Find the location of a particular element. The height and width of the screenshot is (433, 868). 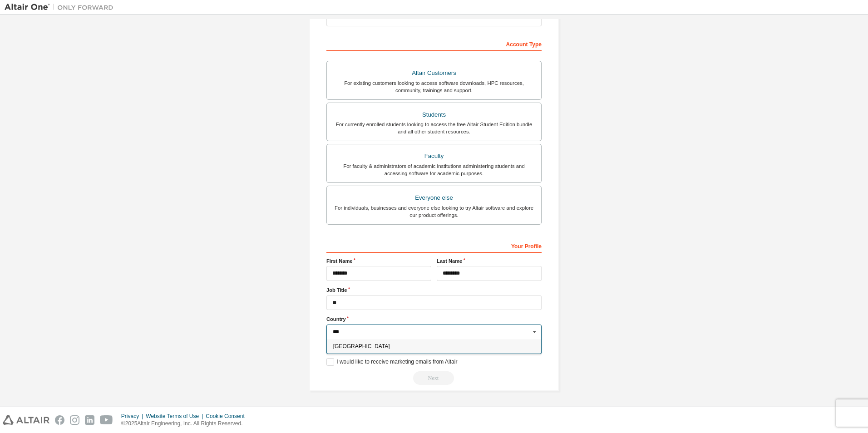

div: Website Terms of Use is located at coordinates (176, 416).